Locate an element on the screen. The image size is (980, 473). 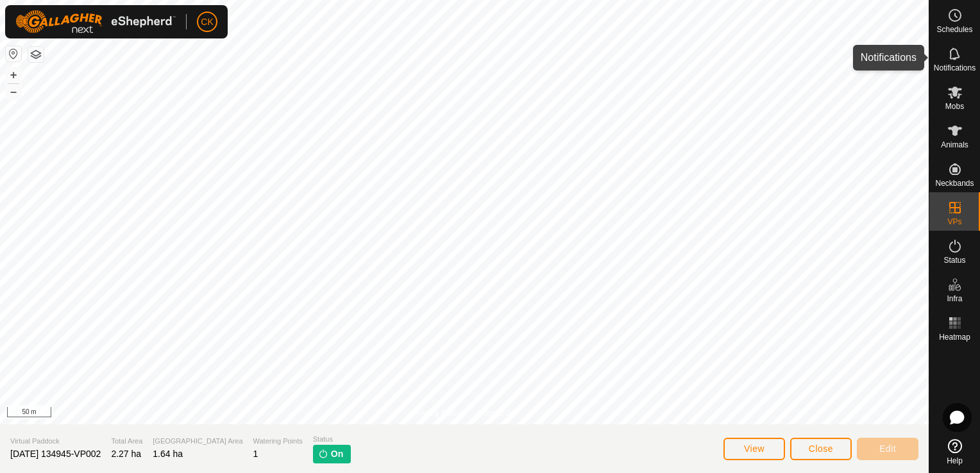
button: Map Layers is located at coordinates (36, 54).